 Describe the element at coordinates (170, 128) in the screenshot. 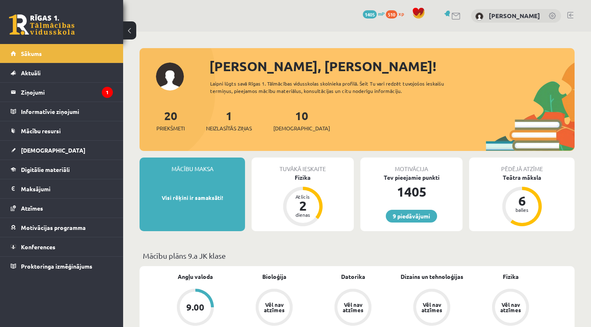

I see `span: Priekšmeti` at that location.